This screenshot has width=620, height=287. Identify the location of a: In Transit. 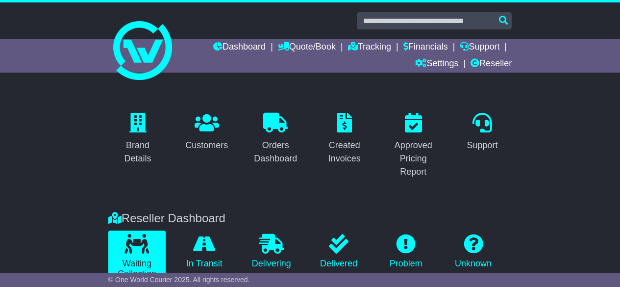
(204, 252).